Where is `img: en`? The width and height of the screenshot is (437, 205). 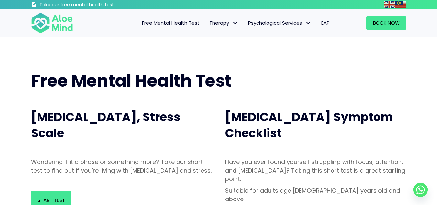
img: en is located at coordinates (390, 5).